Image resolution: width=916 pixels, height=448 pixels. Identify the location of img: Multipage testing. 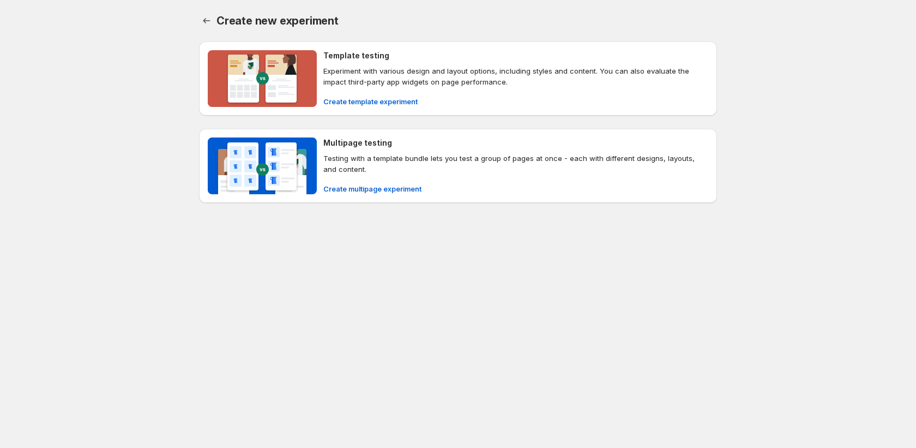
(262, 166).